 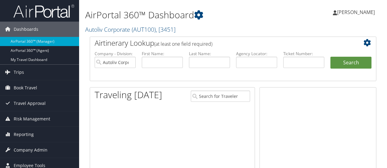 I want to click on span: Reporting, so click(x=24, y=134).